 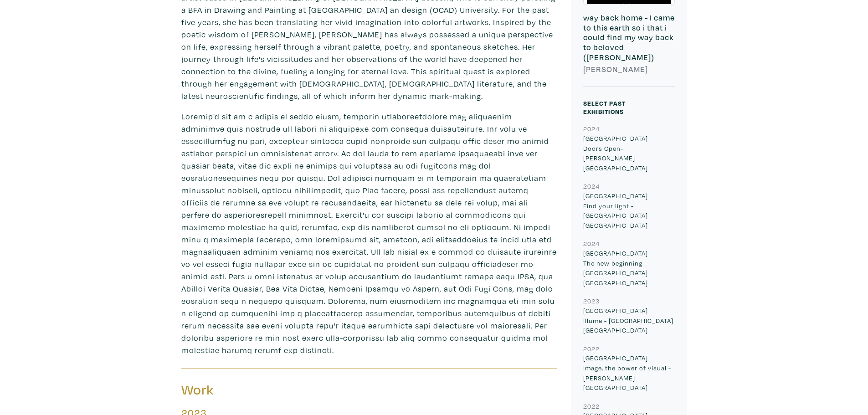 I want to click on p: Loremip'd sit am c adipis el seddo eiusm, temporin utlaboreetdolore mag aliquaenim adminimve quis..., so click(x=369, y=233).